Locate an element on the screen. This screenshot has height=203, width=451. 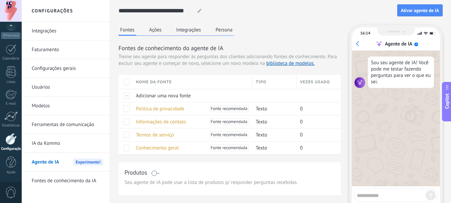
div: E-mail is located at coordinates (11, 104).